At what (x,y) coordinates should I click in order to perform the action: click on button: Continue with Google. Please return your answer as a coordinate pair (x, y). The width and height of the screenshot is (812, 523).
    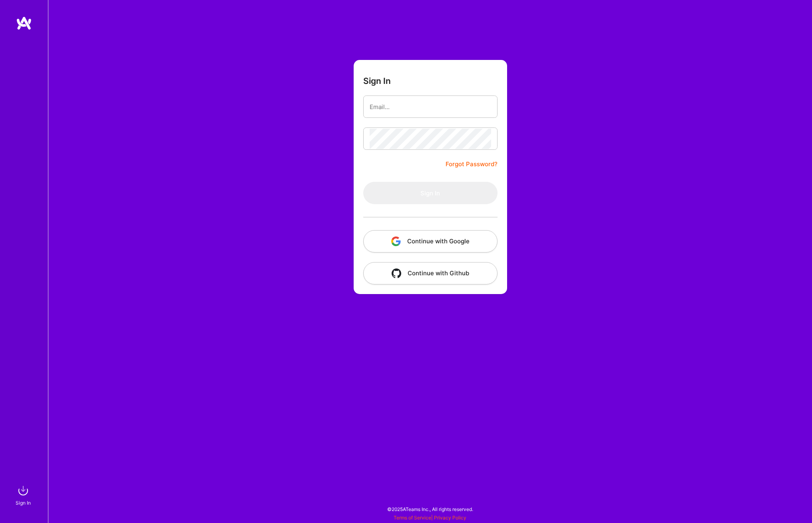
    Looking at the image, I should click on (430, 242).